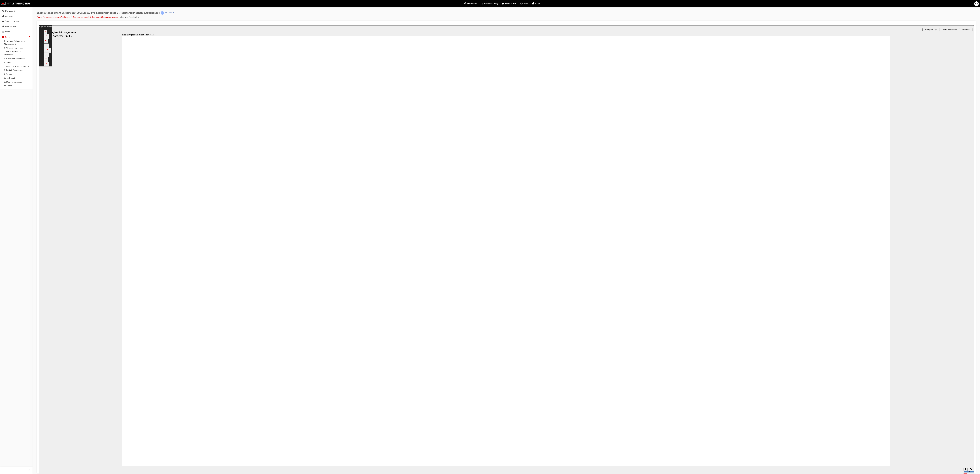  Describe the element at coordinates (976, 4) in the screenshot. I see `span: CP` at that location.